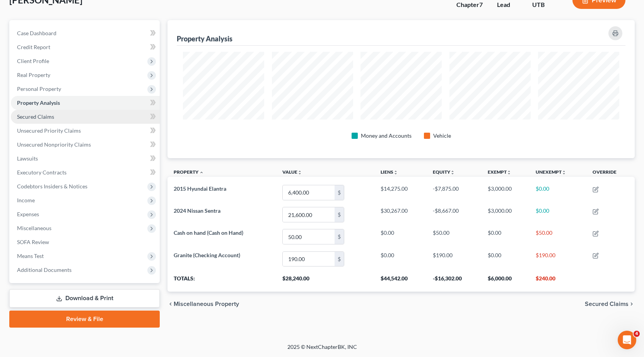 This screenshot has height=357, width=644. What do you see at coordinates (499, 172) in the screenshot?
I see `a: Exemptunfold_more` at bounding box center [499, 172].